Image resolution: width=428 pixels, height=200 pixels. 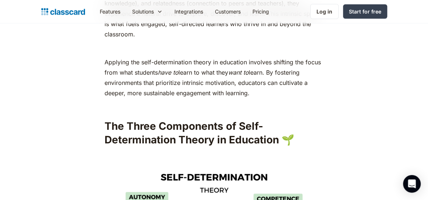 What do you see at coordinates (324, 11) in the screenshot?
I see `div: Log in` at bounding box center [324, 11].